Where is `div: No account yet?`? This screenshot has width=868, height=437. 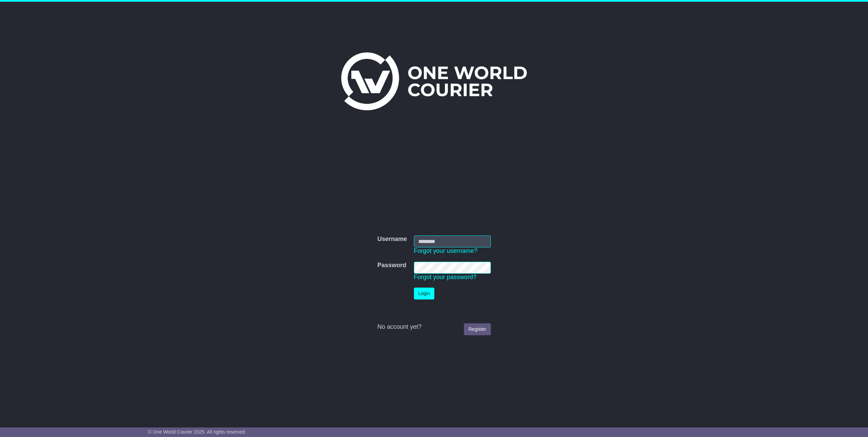 div: No account yet? is located at coordinates (434, 327).